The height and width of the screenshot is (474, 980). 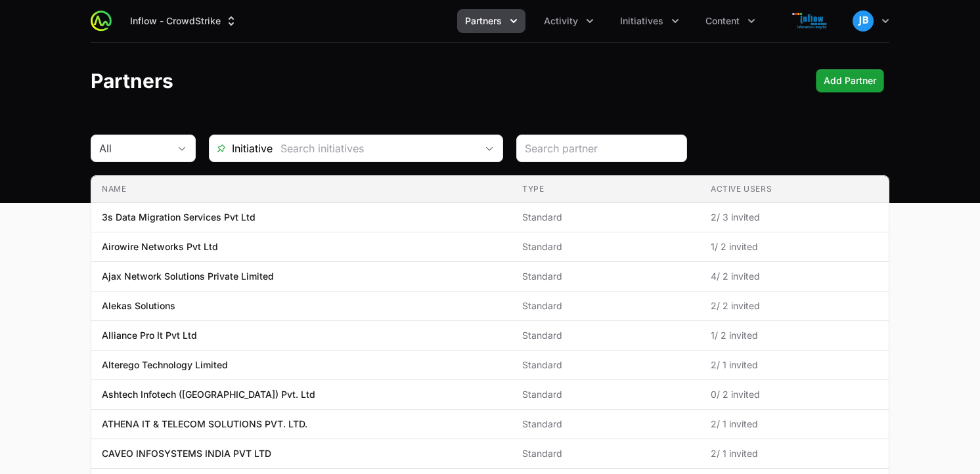 What do you see at coordinates (649, 21) in the screenshot?
I see `div: Initiatives menu` at bounding box center [649, 21].